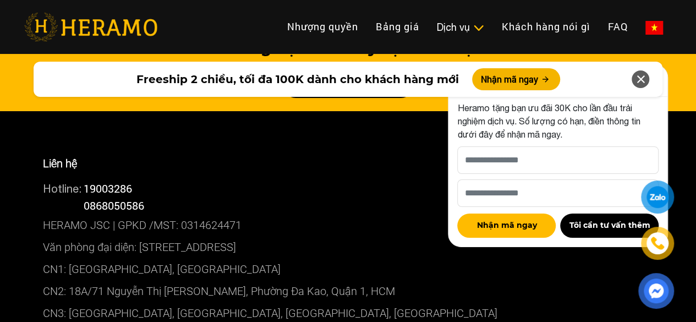  Describe the element at coordinates (108, 188) in the screenshot. I see `a: 19003286` at that location.